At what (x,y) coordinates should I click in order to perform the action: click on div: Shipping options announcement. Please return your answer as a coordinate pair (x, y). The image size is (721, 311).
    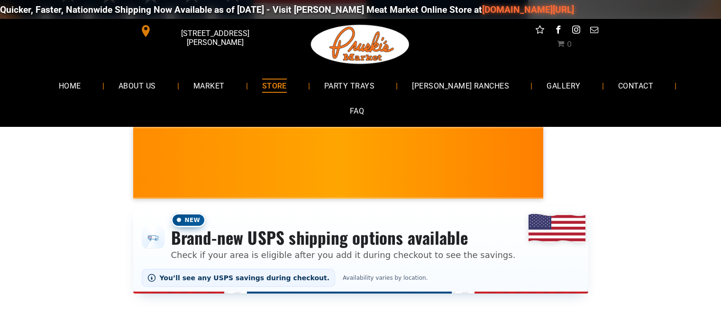
    Looking at the image, I should click on (361, 250).